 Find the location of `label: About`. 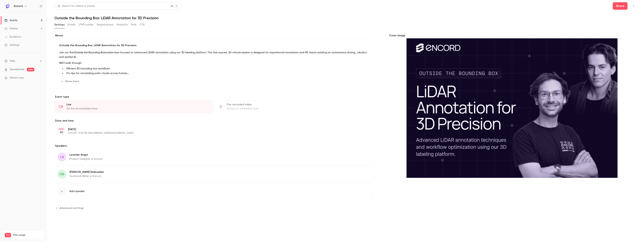

label: About is located at coordinates (214, 35).